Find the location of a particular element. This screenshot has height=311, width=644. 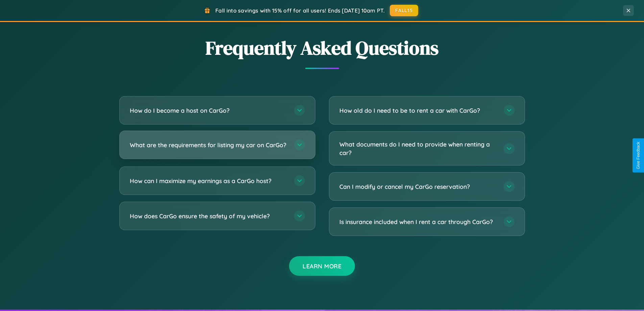

h3: How do I become a host on CarGo? is located at coordinates (208, 110).